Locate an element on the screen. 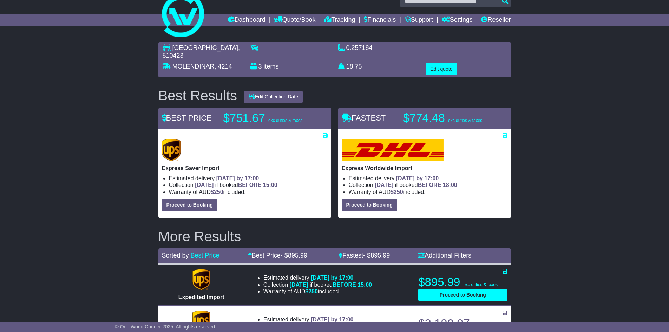 The height and width of the screenshot is (332, 669). span: , 510423 is located at coordinates (201, 52).